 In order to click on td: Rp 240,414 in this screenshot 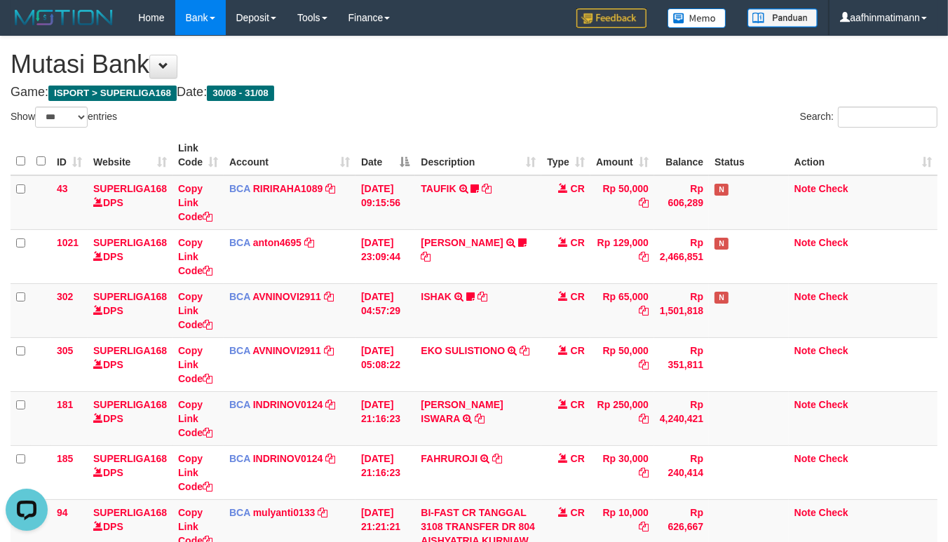, I will do `click(681, 472)`.